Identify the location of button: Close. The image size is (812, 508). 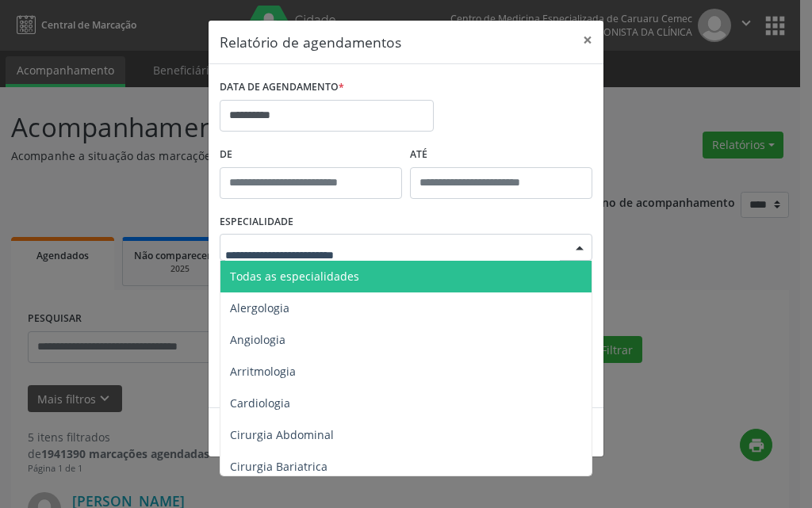
(588, 39).